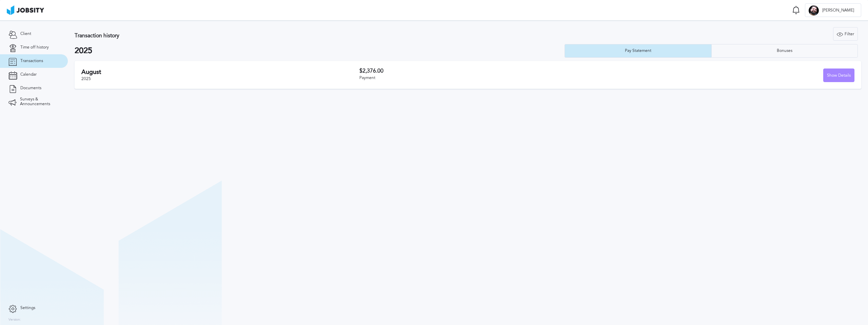 This screenshot has height=325, width=868. What do you see at coordinates (839, 76) in the screenshot?
I see `div: Show Details` at bounding box center [839, 76].